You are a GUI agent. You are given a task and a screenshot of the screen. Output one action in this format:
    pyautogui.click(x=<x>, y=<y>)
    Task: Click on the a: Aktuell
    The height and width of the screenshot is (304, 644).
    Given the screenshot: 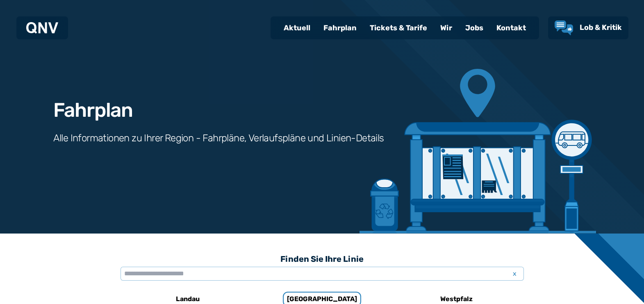 What is the action you would take?
    pyautogui.click(x=297, y=28)
    